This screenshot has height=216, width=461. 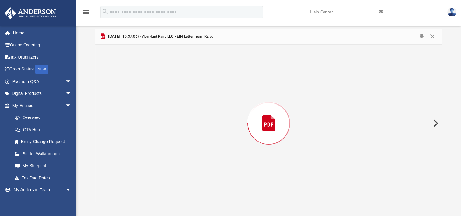 What do you see at coordinates (42, 69) in the screenshot?
I see `a: Order StatusNEW` at bounding box center [42, 69].